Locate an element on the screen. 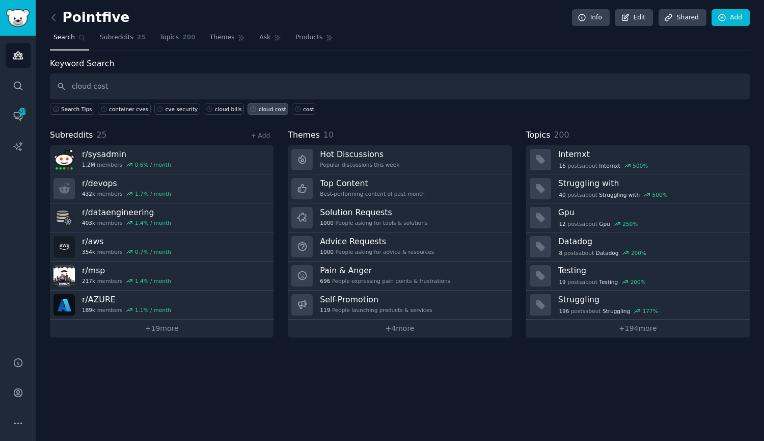 The image size is (764, 441). a: r/devops432kmembers1.7% / month is located at coordinates (162, 189).